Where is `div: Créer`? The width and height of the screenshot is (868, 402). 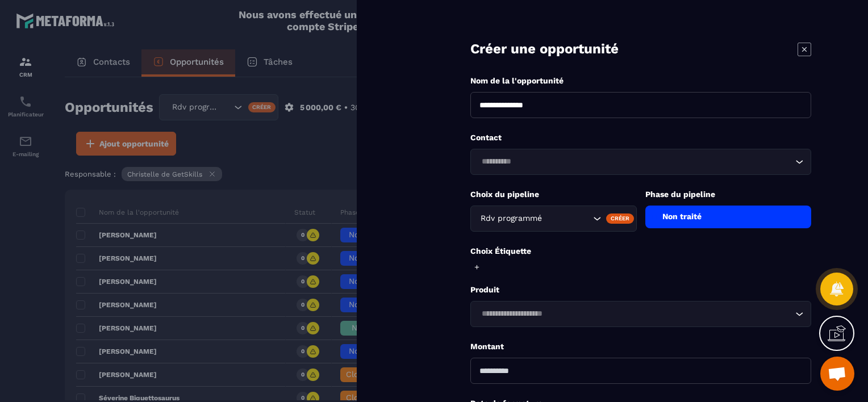
div: Créer is located at coordinates (620, 219).